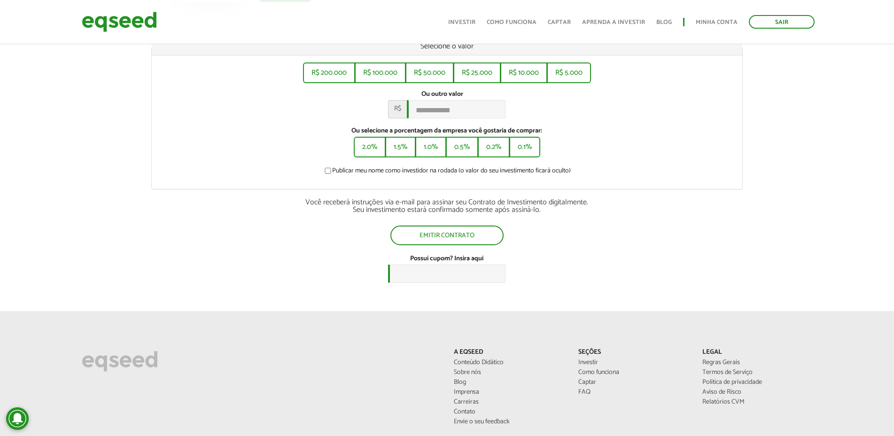  What do you see at coordinates (633, 392) in the screenshot?
I see `a: FAQ` at bounding box center [633, 392].